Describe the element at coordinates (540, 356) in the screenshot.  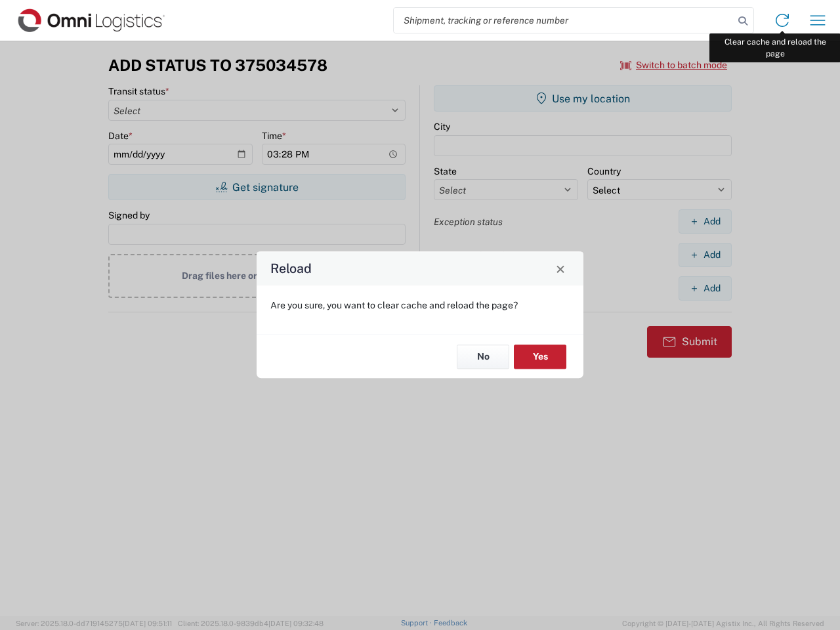
I see `button: Yes` at that location.